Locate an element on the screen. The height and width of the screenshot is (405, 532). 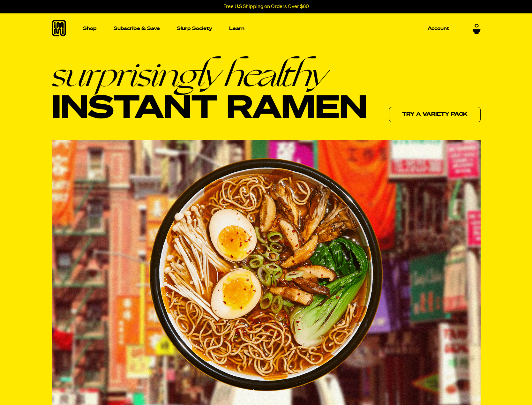
a: Account is located at coordinates (439, 29).